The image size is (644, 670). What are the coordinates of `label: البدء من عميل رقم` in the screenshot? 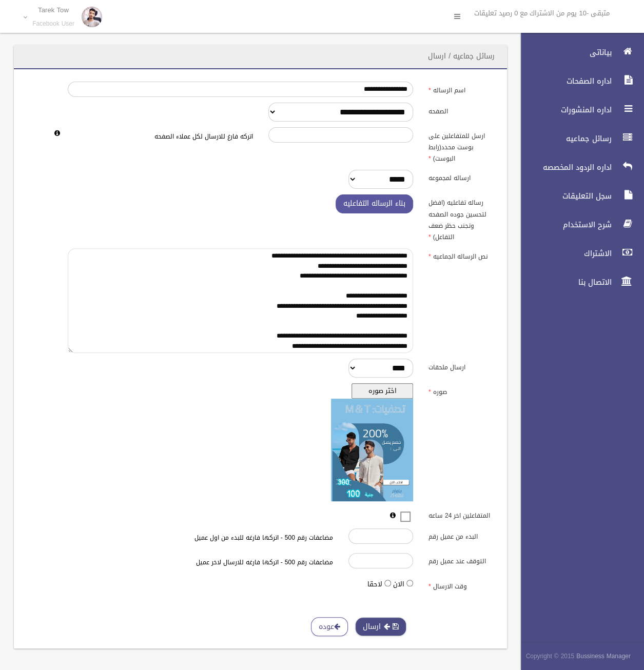 It's located at (461, 535).